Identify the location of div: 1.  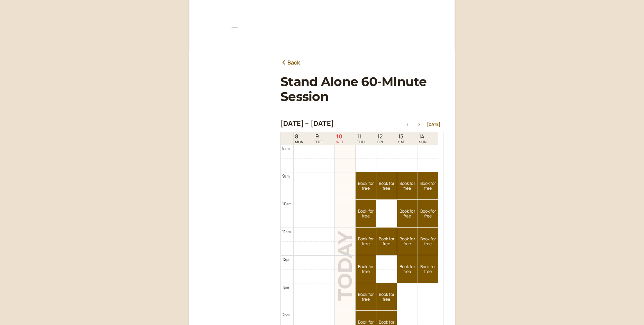
(285, 287).